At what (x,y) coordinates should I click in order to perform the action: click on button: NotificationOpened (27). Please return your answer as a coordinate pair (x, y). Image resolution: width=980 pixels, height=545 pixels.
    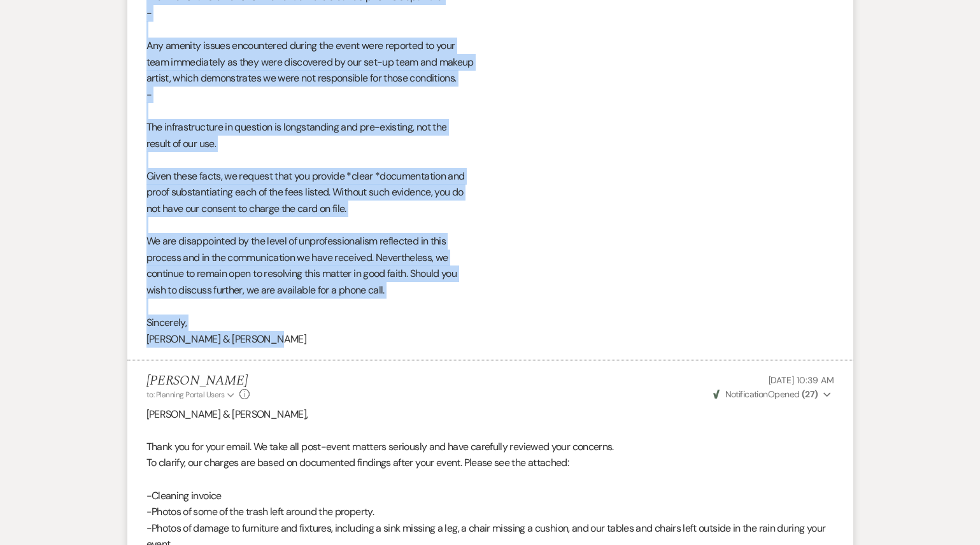
    Looking at the image, I should click on (772, 394).